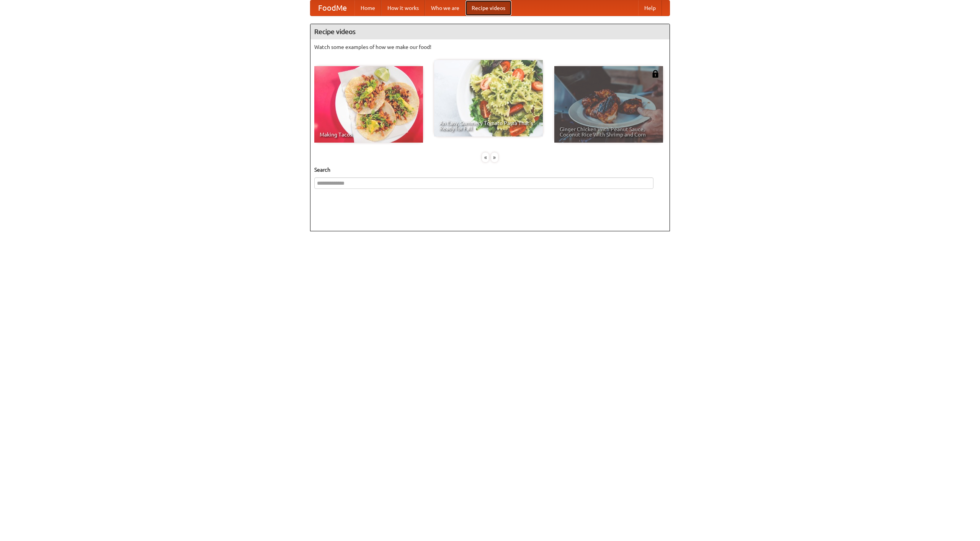  I want to click on a: FoodMe, so click(332, 8).